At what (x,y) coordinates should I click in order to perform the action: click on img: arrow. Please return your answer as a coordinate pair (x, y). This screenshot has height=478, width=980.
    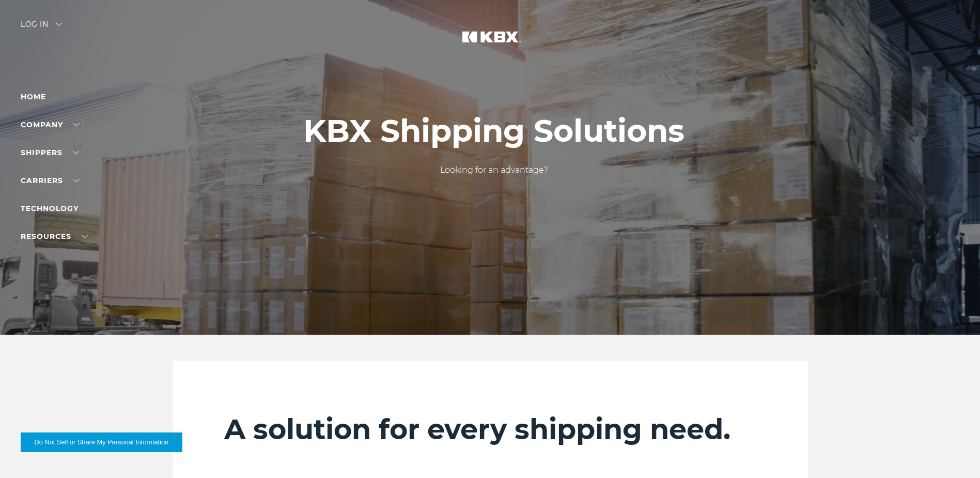
    Looking at the image, I should click on (59, 24).